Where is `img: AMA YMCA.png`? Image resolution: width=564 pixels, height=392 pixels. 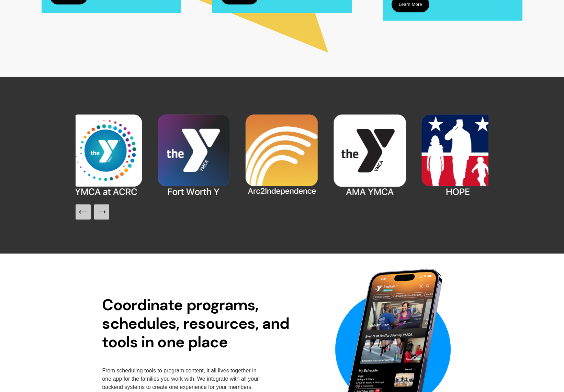
img: AMA YMCA.png is located at coordinates (369, 155).